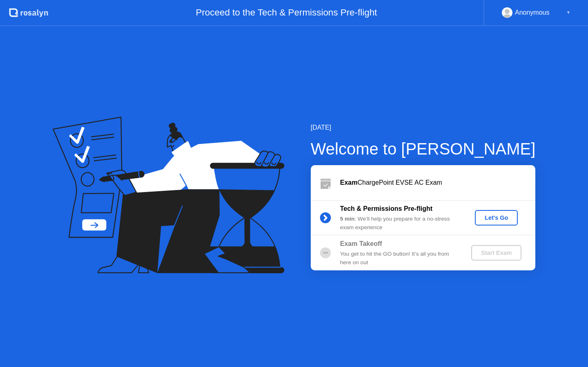  I want to click on div: : We’ll help you prepare for a no-stress exam experience, so click(399, 223).